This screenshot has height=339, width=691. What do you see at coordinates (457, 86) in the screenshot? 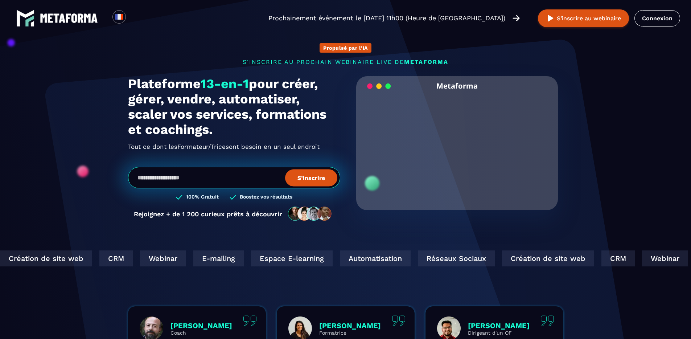
I see `h2: Metaforma` at bounding box center [457, 86].